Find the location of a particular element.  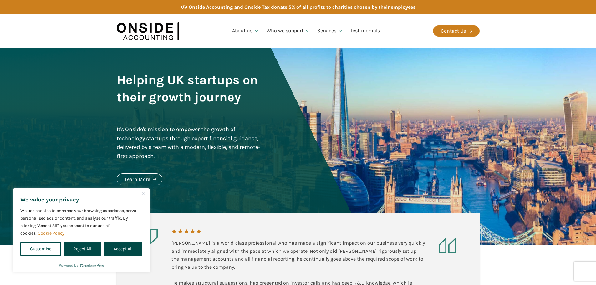

div: It's Onside's mission to empower the growth of technology startups through expert financial guida... is located at coordinates (189, 143).